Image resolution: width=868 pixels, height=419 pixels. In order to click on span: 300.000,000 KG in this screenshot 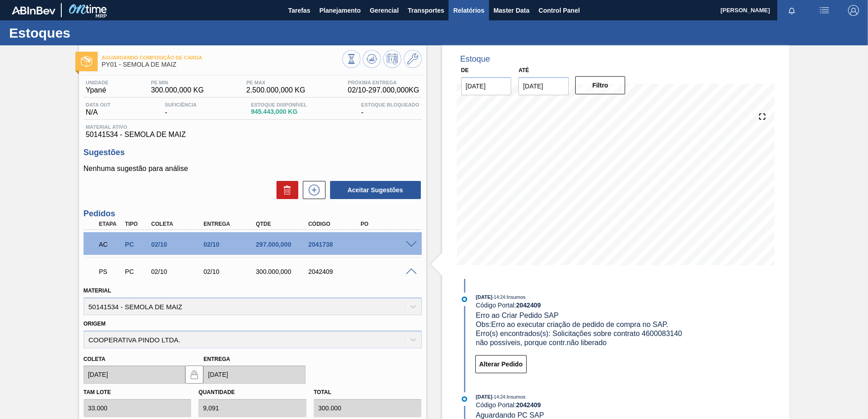, I will do `click(177, 90)`.